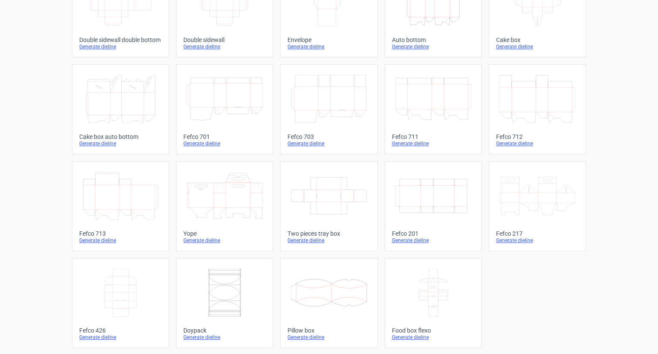 This screenshot has width=658, height=354. What do you see at coordinates (433, 206) in the screenshot?
I see `a: Fefco 201Generate dieline` at bounding box center [433, 206].